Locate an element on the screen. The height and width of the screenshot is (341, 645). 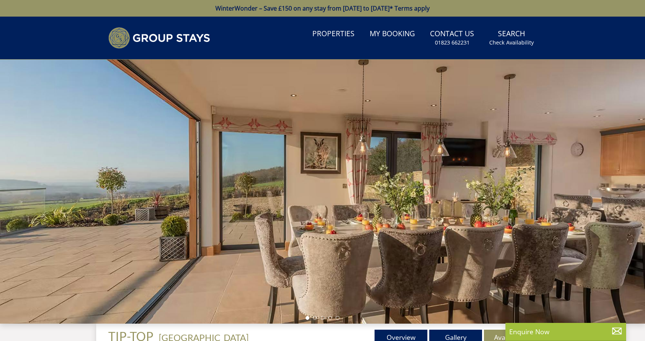
small: 01823 662231 is located at coordinates (452, 43).